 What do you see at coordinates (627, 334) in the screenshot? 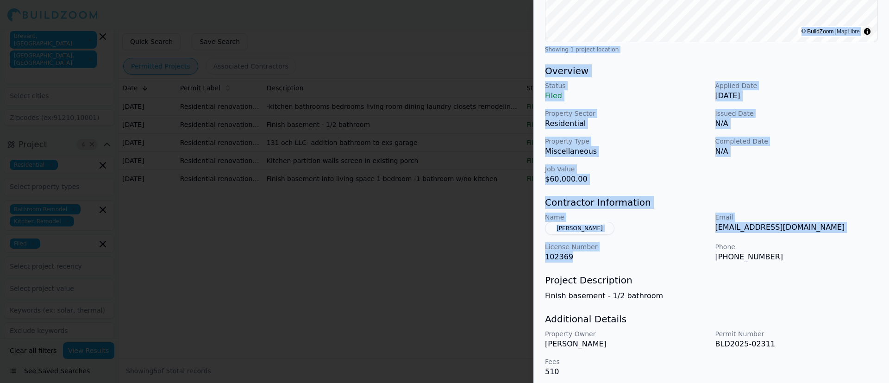
I see `p: Property Owner` at bounding box center [627, 334].